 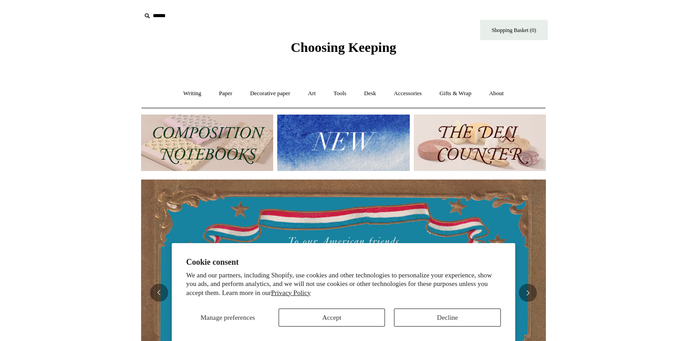 I want to click on button: Decline, so click(x=447, y=317).